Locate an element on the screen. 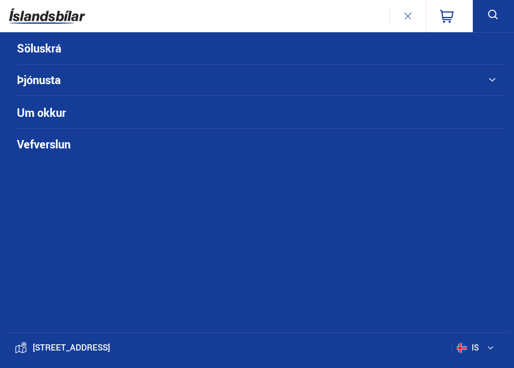 This screenshot has width=514, height=368. img: G0Ugv5HjCgRt.svg is located at coordinates (47, 16).